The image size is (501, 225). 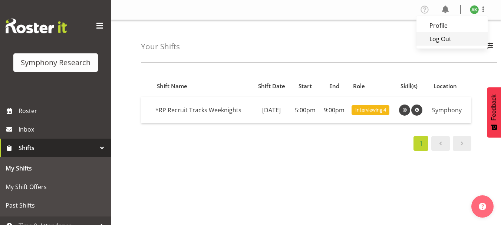 I want to click on td: Symphony, so click(x=450, y=110).